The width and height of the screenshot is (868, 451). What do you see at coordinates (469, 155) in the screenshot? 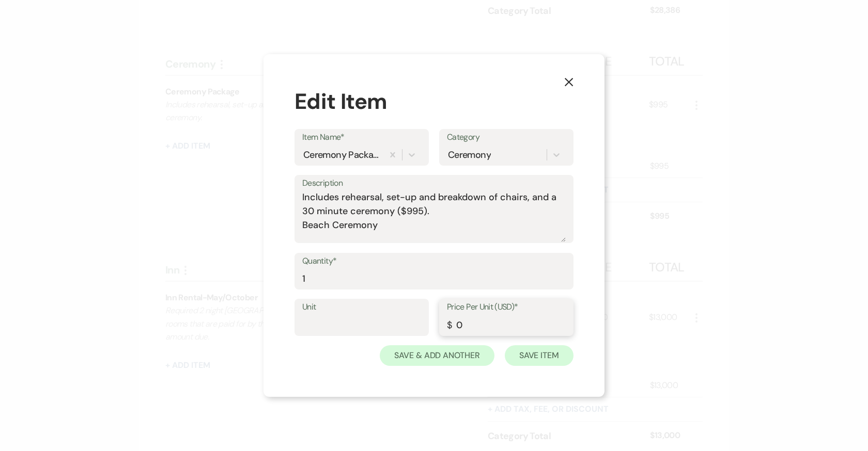
I see `div: Ceremony` at bounding box center [469, 155].